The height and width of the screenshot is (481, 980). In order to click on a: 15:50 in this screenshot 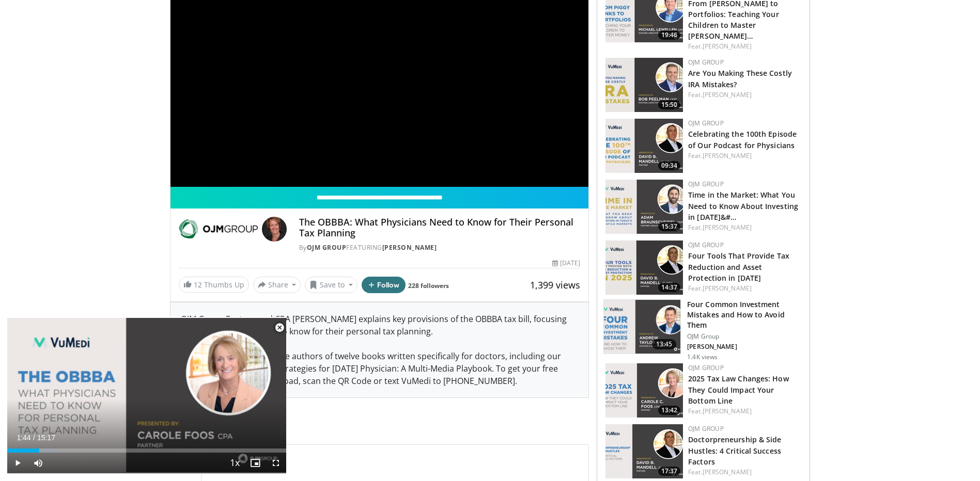, I will do `click(644, 85)`.